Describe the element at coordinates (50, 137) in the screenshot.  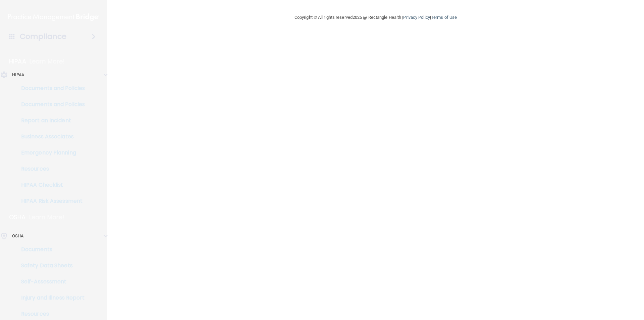
I see `p: Business Associates` at that location.